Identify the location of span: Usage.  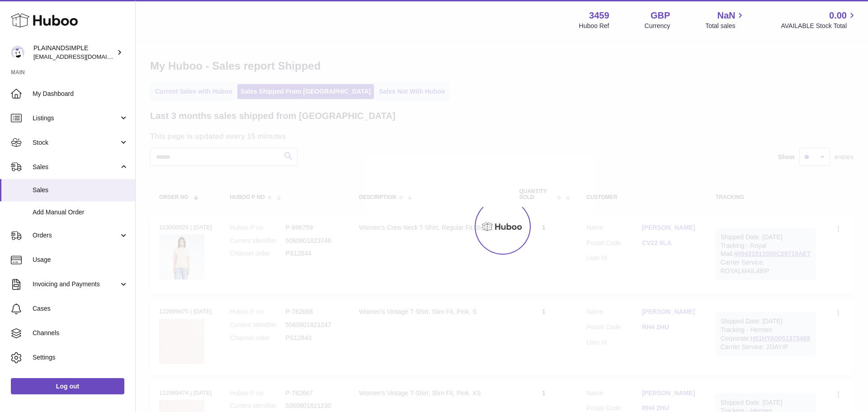
(80, 259).